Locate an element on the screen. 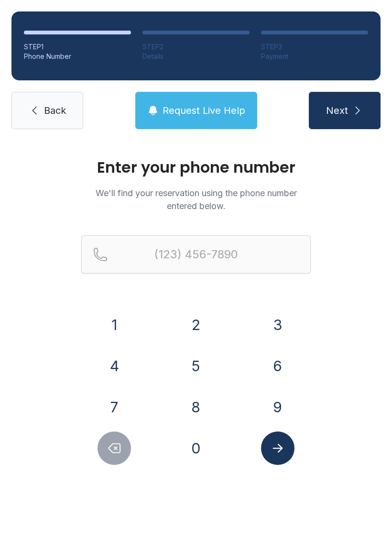  div: STEP 3 is located at coordinates (314, 47).